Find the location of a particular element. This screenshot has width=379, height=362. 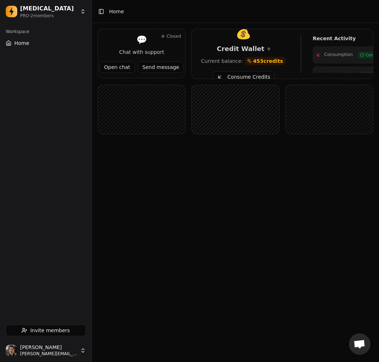

span: 453 credits is located at coordinates (268, 61).